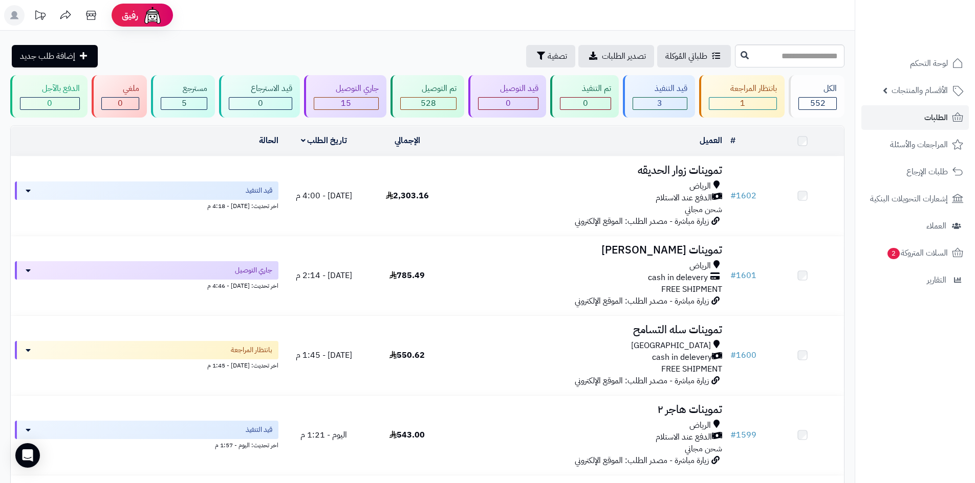 The height and width of the screenshot is (483, 975). Describe the element at coordinates (428, 103) in the screenshot. I see `div: 528` at that location.